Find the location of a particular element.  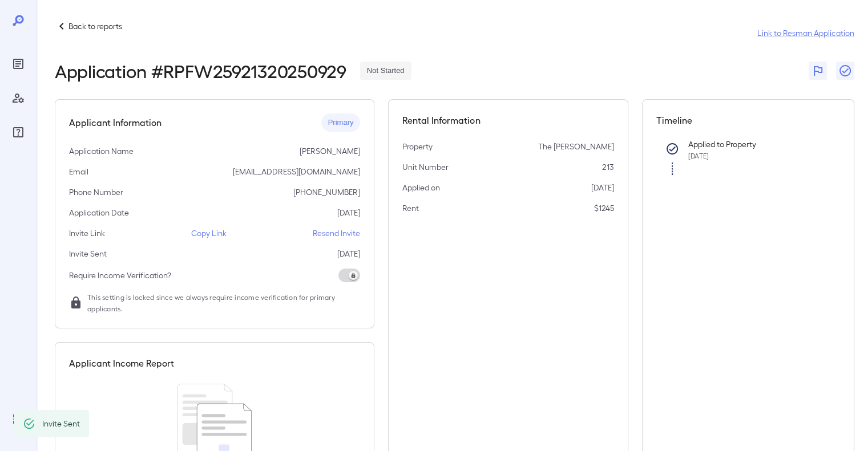

p: Invite Link is located at coordinates (87, 233).